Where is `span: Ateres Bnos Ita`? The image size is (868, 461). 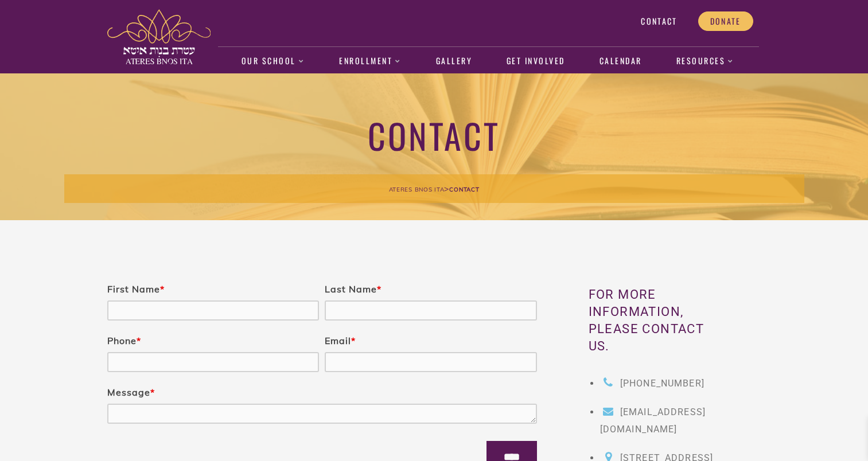
span: Ateres Bnos Ita is located at coordinates (416, 189).